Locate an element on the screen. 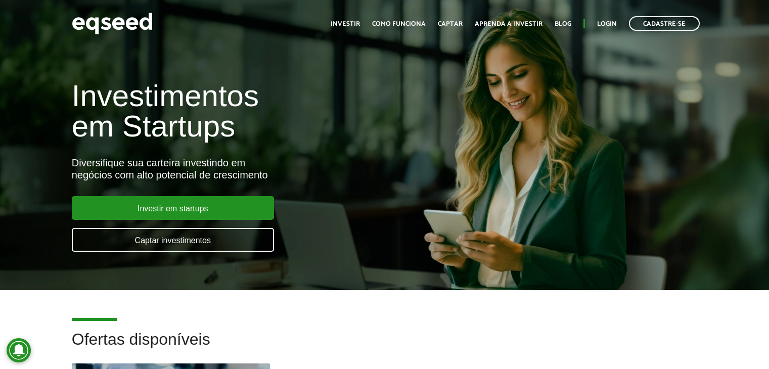 The height and width of the screenshot is (369, 769). a: Blog is located at coordinates (562, 24).